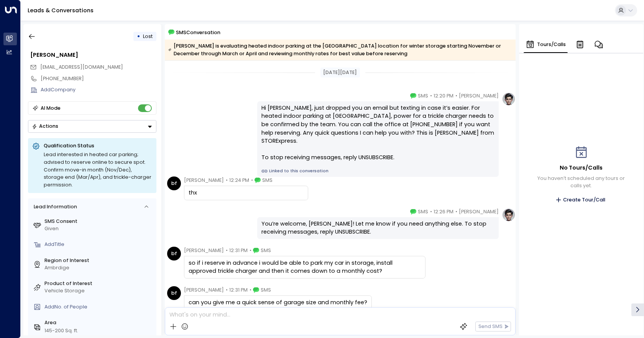  I want to click on label: Product of Interest, so click(99, 283).